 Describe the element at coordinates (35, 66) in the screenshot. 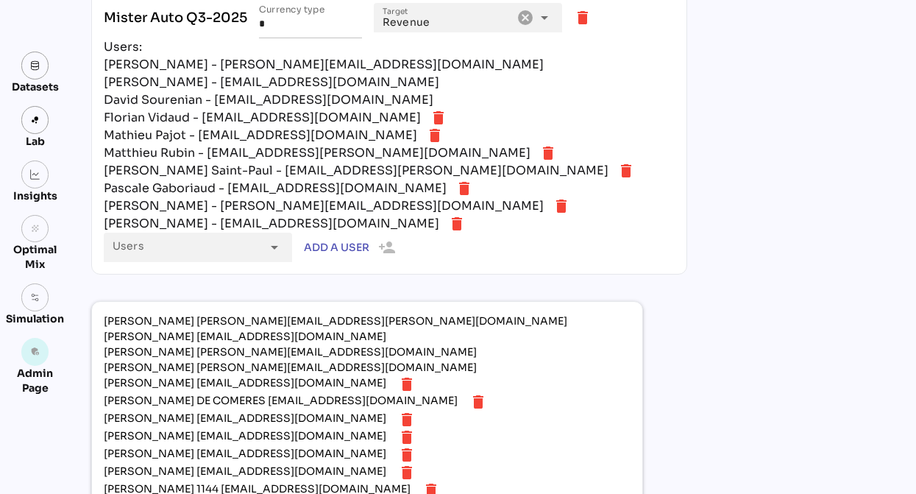

I see `img: data.svg` at that location.